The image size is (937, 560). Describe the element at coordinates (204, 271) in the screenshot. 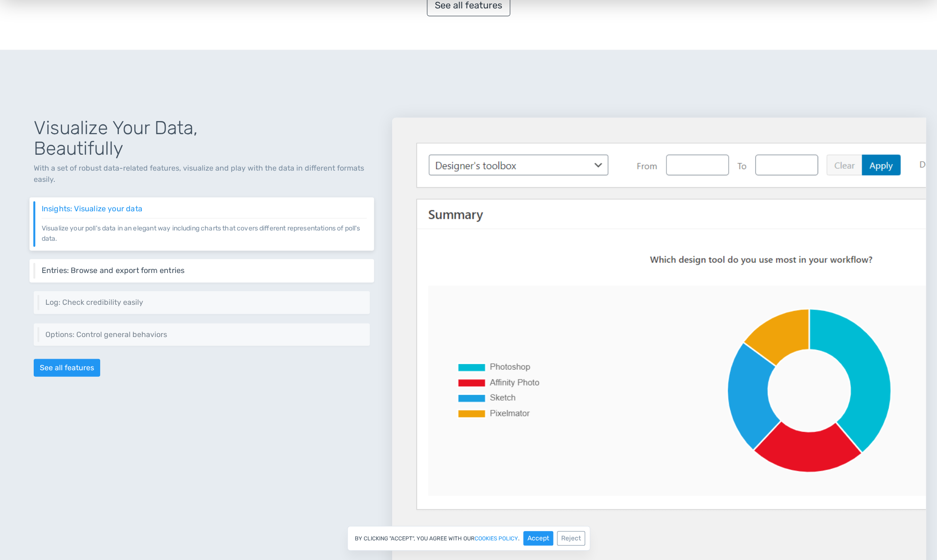

I see `h6: Entries: Browse and export form entries` at that location.